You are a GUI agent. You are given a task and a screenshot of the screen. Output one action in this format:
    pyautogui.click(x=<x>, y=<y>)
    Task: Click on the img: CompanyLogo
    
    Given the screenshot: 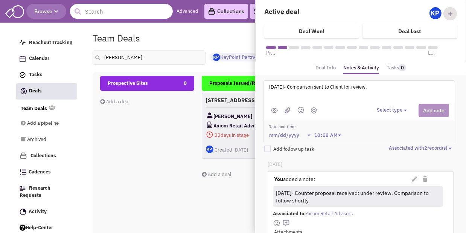 What is the action you would take?
    pyautogui.click(x=210, y=125)
    